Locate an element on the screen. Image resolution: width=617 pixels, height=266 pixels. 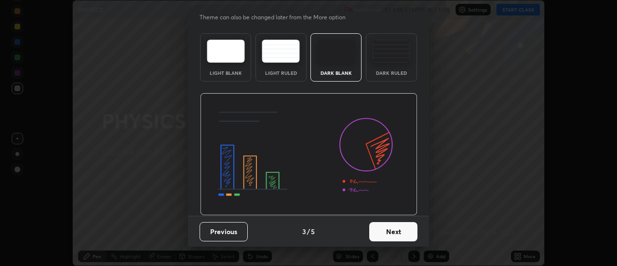
div: Dark Blank is located at coordinates (336, 73).